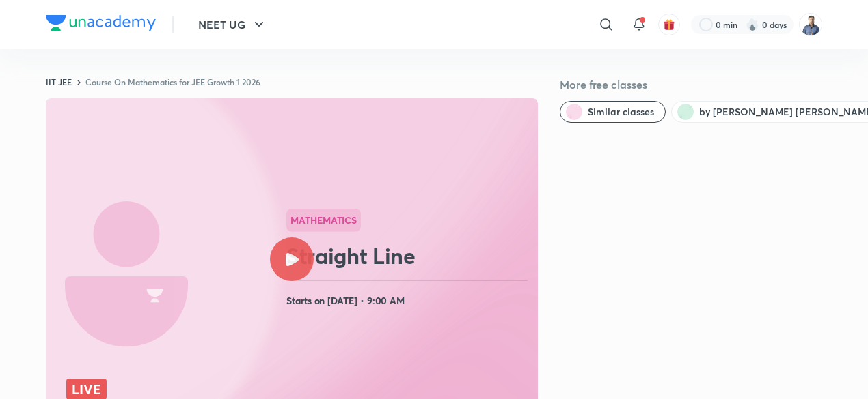 The image size is (868, 399). Describe the element at coordinates (669, 24) in the screenshot. I see `button: avatar` at that location.